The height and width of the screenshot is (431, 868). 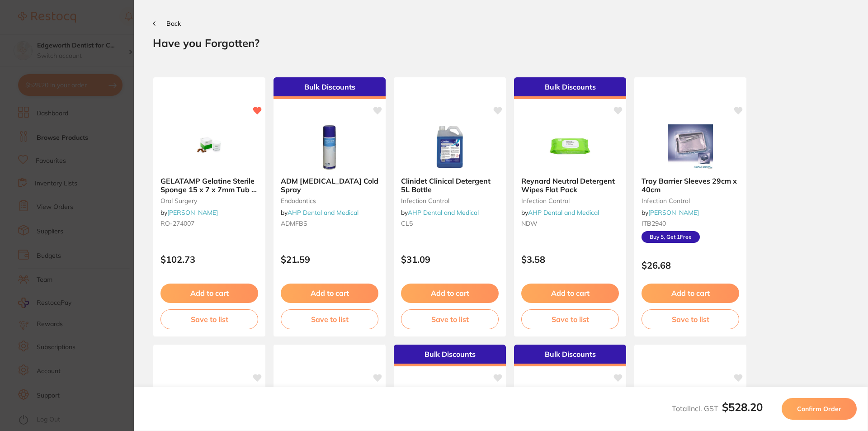 I want to click on button: Confirm Order, so click(x=819, y=409).